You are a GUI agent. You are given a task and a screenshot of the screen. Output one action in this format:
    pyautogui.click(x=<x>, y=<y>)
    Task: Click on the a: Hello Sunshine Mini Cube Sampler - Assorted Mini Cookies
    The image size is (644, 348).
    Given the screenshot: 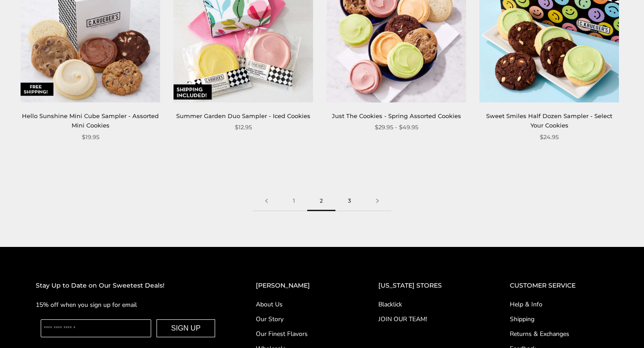 What is the action you would take?
    pyautogui.click(x=90, y=120)
    